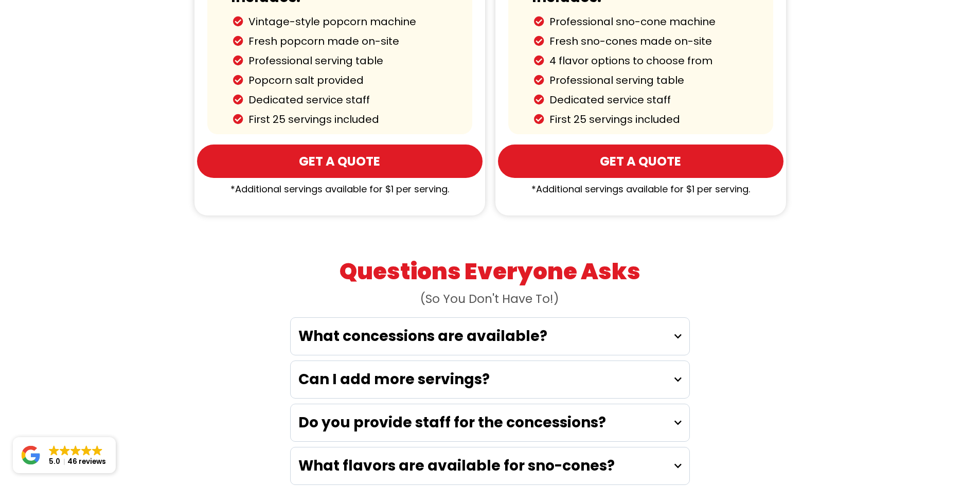 The height and width of the screenshot is (486, 980). What do you see at coordinates (656, 41) in the screenshot?
I see `p: Fresh sno-cones made on-site` at bounding box center [656, 41].